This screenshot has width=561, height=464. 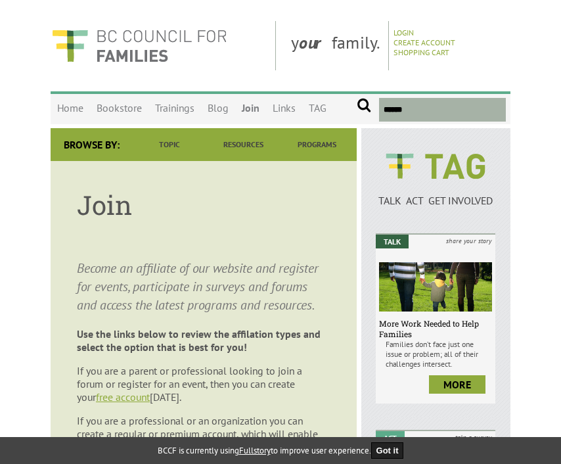 What do you see at coordinates (175, 108) in the screenshot?
I see `a: Trainings` at bounding box center [175, 108].